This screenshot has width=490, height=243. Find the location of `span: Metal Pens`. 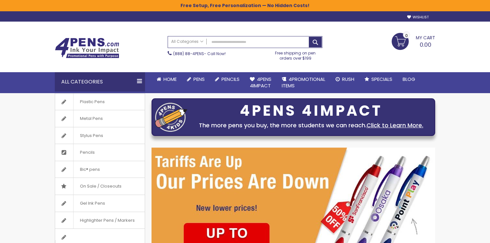

span: Metal Pens is located at coordinates (91, 119).